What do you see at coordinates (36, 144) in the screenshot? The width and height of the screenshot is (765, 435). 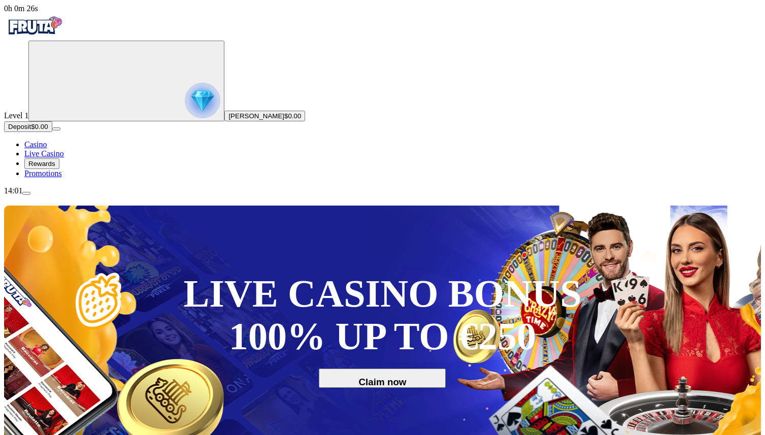 I see `a: Casino` at bounding box center [36, 144].